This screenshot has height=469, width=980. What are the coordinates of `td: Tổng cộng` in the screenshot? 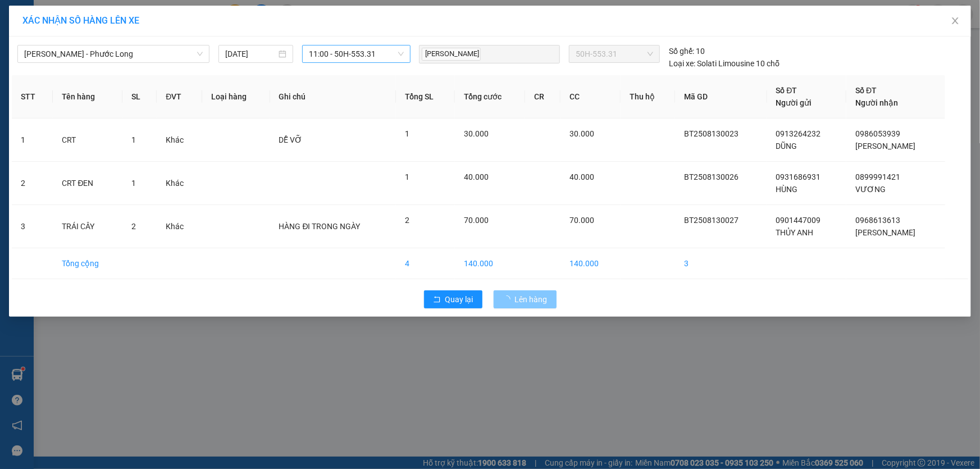 It's located at (88, 263).